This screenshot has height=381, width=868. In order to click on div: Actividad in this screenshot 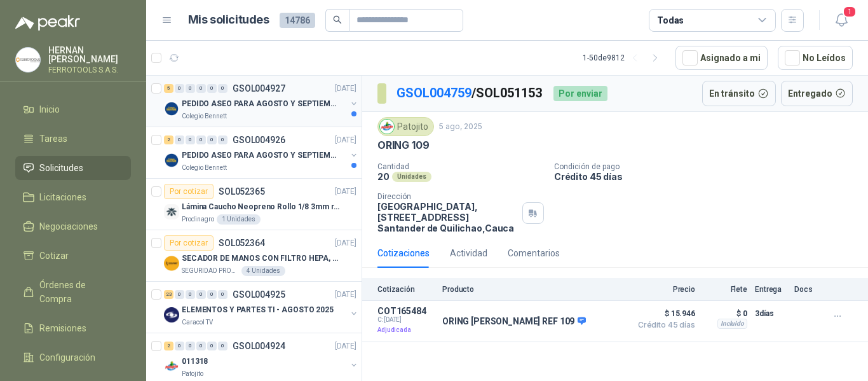, I will do `click(469, 253)`.